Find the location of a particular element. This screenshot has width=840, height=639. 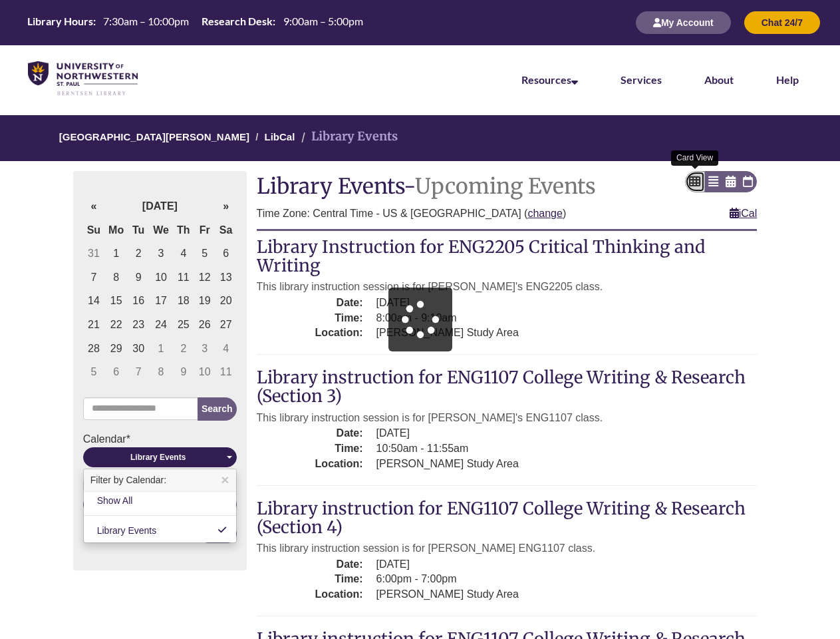

a: Chat 24/7 is located at coordinates (782, 22).